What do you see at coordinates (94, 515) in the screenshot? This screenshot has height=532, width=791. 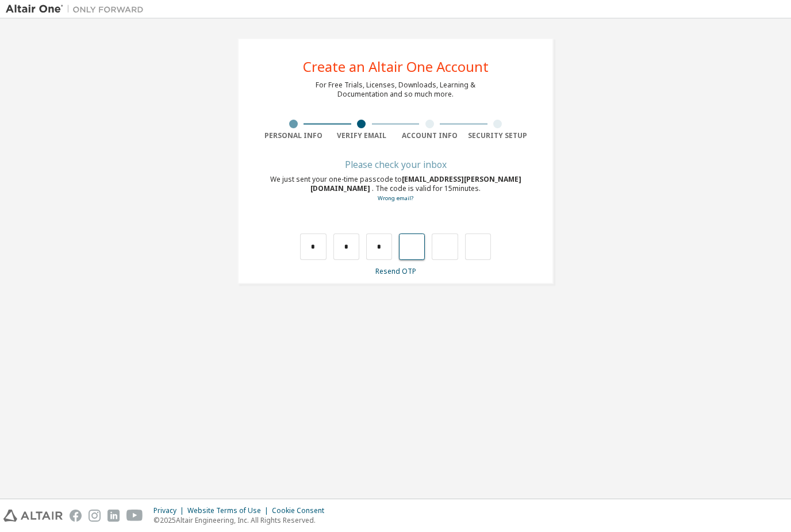 I see `img: instagram.svg` at bounding box center [94, 515].